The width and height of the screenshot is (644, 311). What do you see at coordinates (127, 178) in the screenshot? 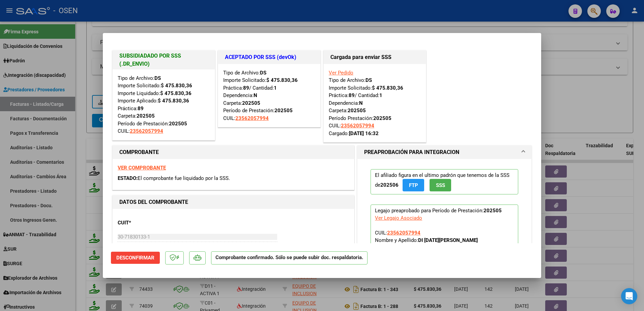
I see `span: ESTADO:` at bounding box center [127, 178].